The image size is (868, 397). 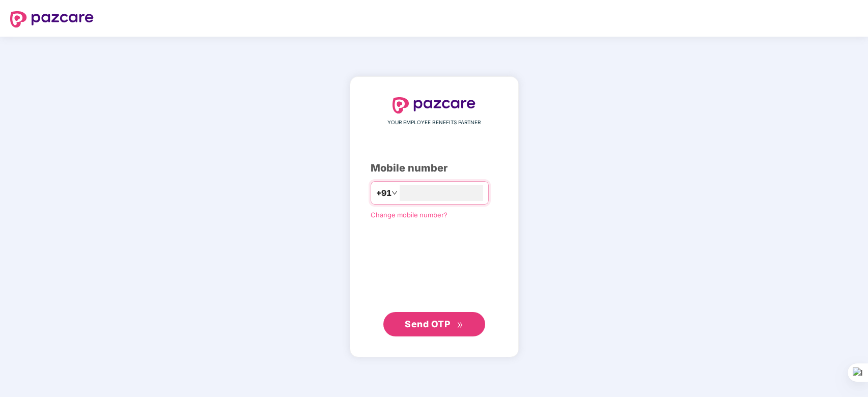 I want to click on button: Send OTPdouble-right, so click(x=434, y=324).